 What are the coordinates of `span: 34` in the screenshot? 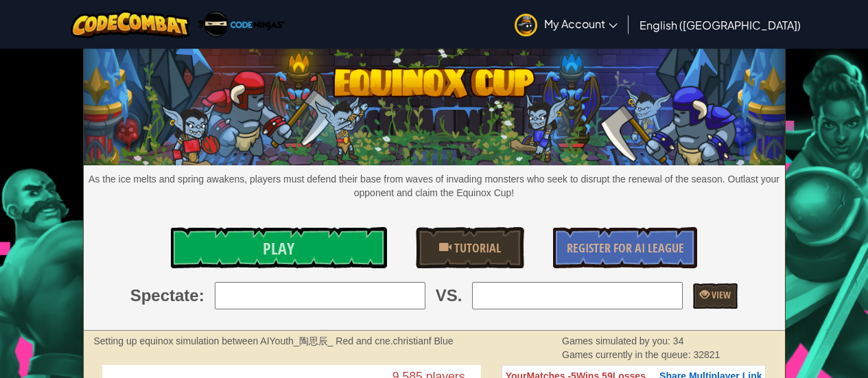 It's located at (679, 342).